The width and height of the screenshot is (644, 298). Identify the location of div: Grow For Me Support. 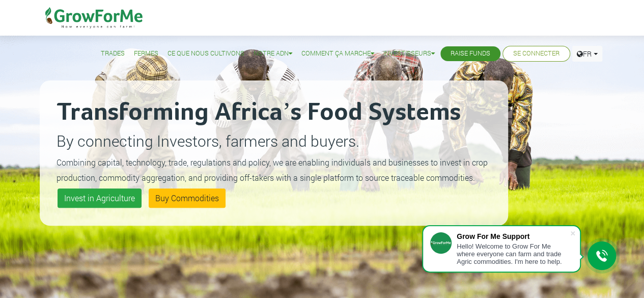
(513, 236).